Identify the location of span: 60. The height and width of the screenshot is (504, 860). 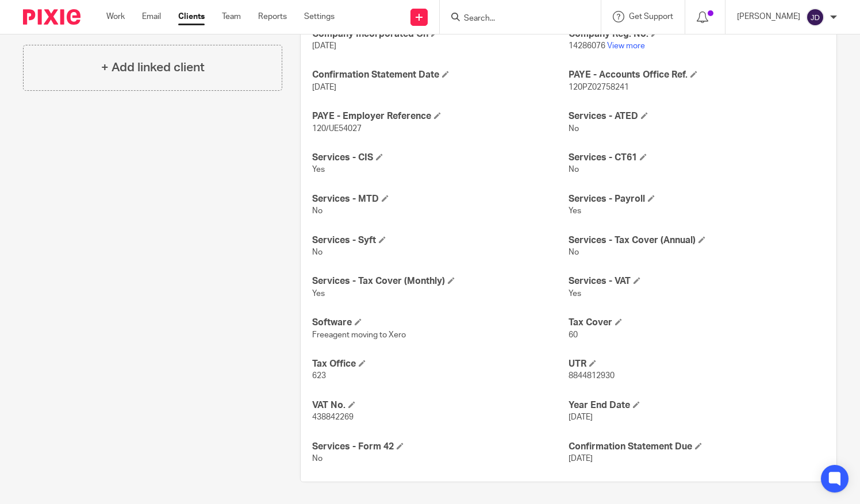
(573, 335).